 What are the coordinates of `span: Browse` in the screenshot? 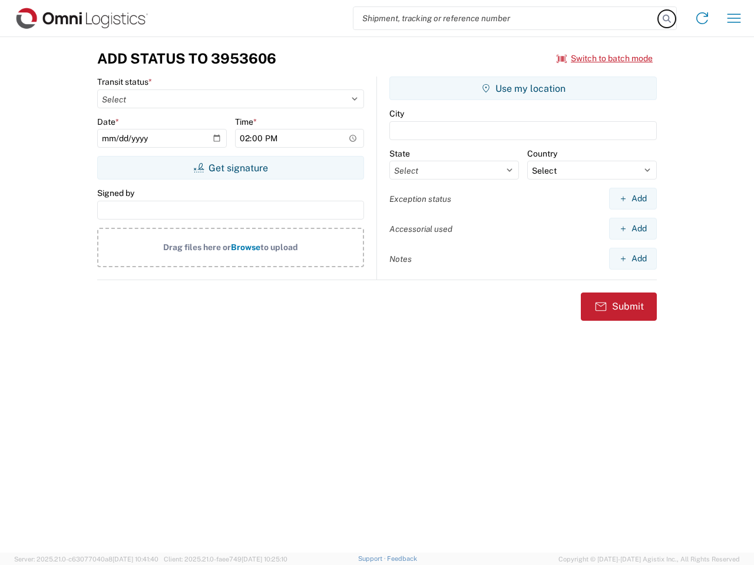 It's located at (246, 247).